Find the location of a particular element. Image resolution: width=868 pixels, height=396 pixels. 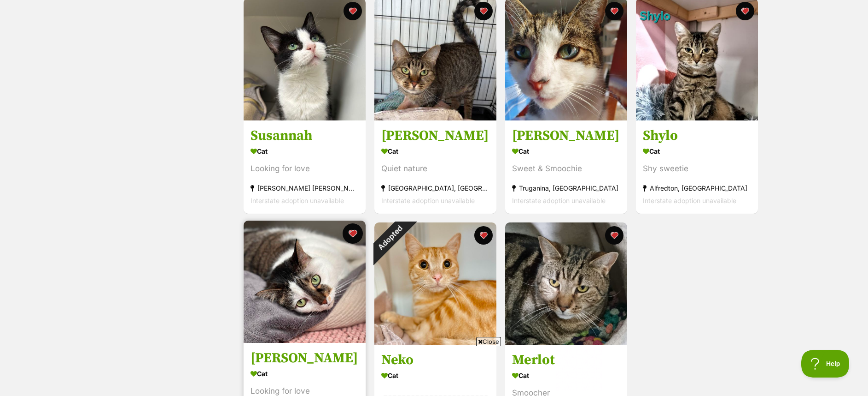

div: Quiet nature is located at coordinates (435, 168).